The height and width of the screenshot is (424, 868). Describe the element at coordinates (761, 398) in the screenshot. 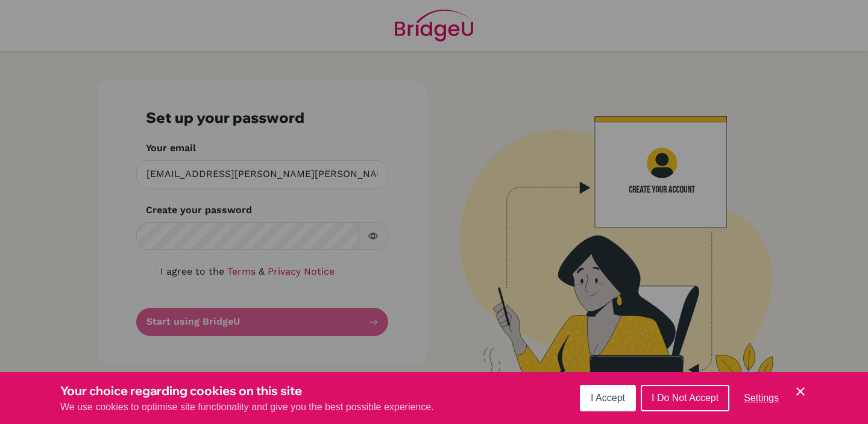

I see `span: Settings` at that location.